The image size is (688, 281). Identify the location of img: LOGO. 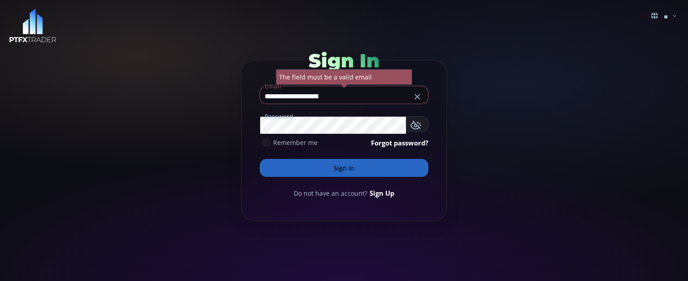
(33, 26).